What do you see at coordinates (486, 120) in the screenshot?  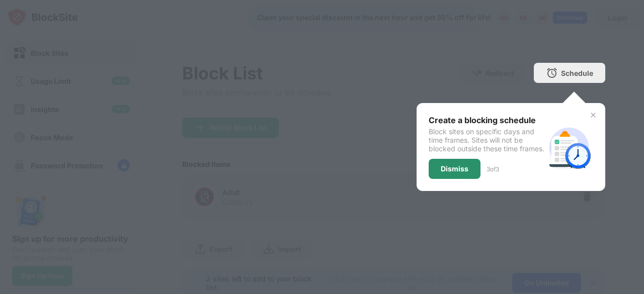 I see `div: Create a blocking schedule` at bounding box center [486, 120].